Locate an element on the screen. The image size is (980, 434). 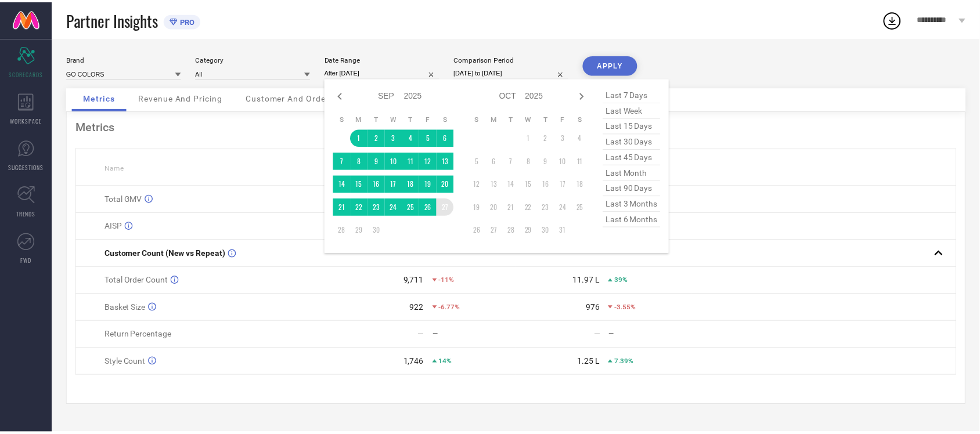
td: Sat Sep 27 2025 is located at coordinates (450, 207).